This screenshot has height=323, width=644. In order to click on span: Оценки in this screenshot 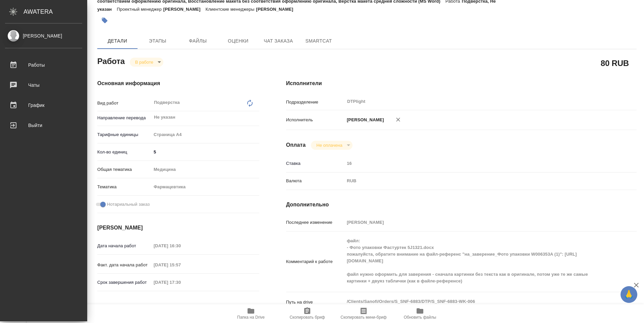, I will do `click(238, 41)`.